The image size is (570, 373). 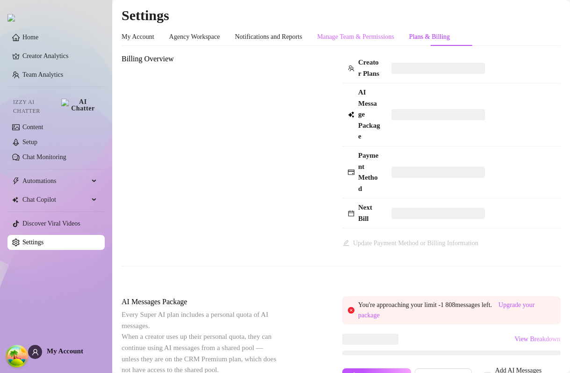 I want to click on div: My Account, so click(x=138, y=37).